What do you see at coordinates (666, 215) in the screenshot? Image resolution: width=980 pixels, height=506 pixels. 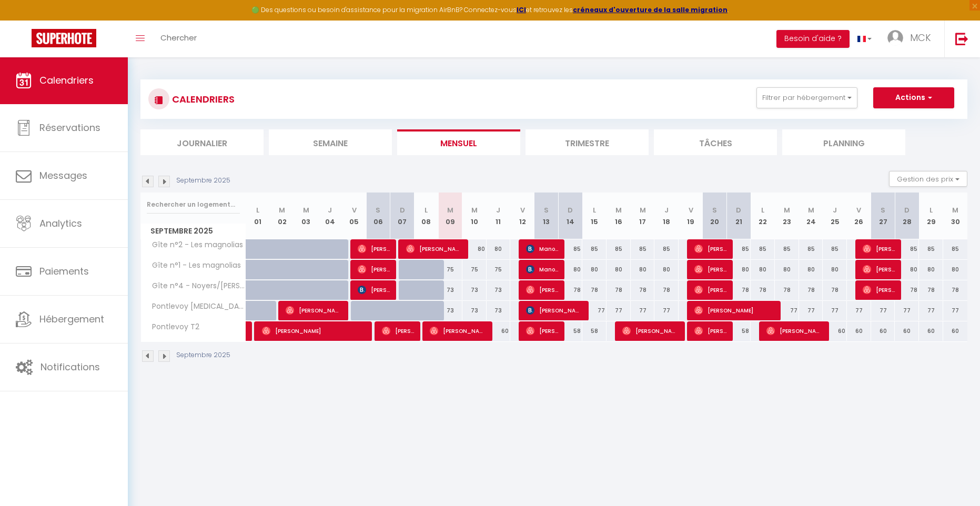 I see `th: 18` at bounding box center [666, 215].